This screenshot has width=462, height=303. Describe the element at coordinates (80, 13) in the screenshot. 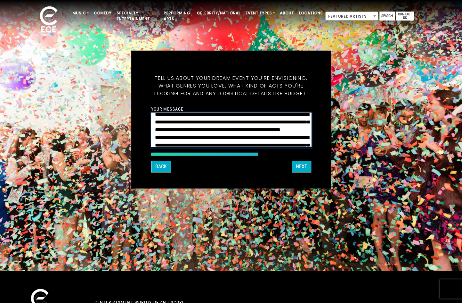

I see `a: Music` at that location.